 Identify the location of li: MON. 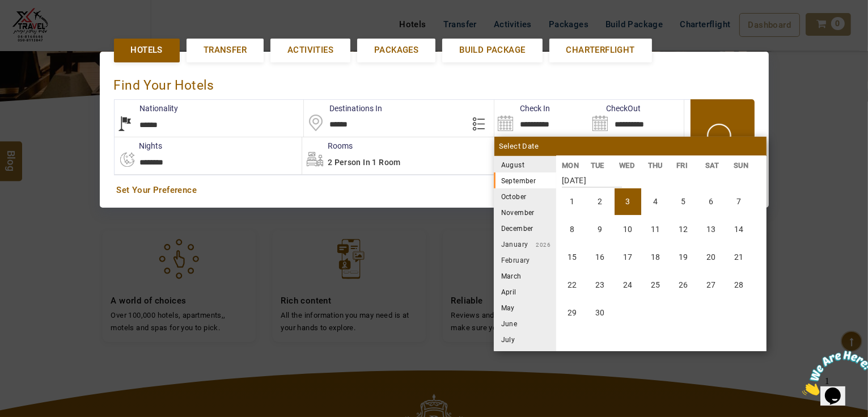
(570, 165).